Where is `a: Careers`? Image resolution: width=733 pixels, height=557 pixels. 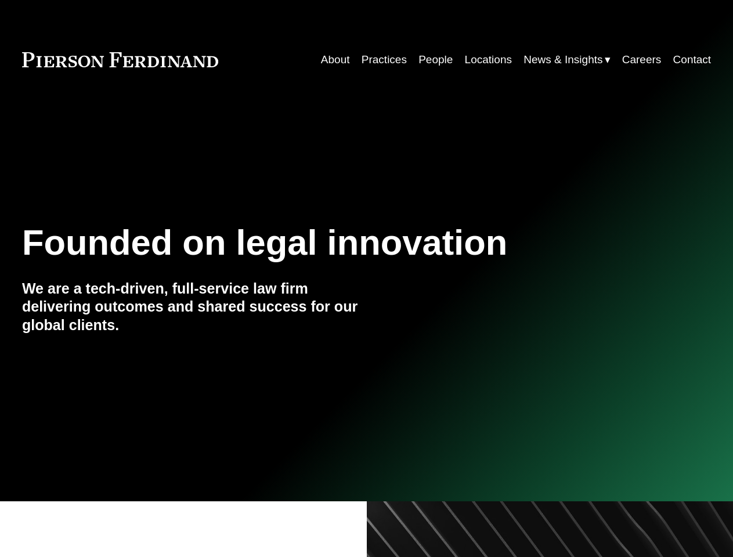
a: Careers is located at coordinates (642, 60).